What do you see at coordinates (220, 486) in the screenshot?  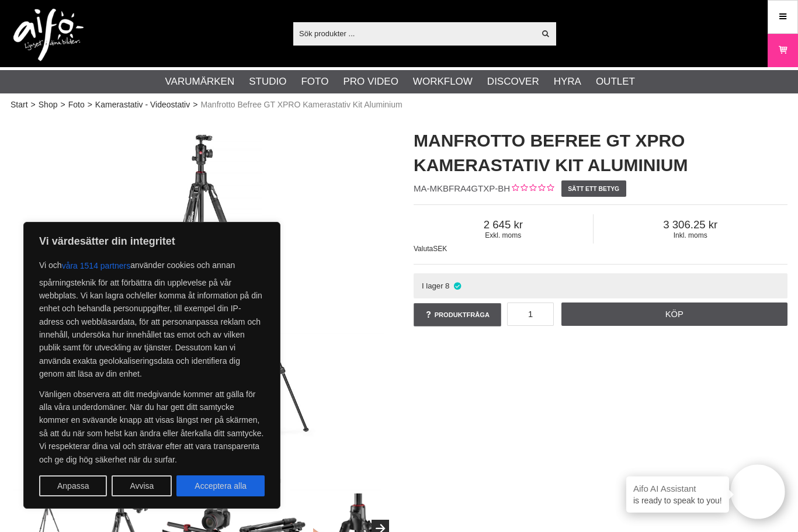 I see `button: Acceptera alla` at bounding box center [220, 486].